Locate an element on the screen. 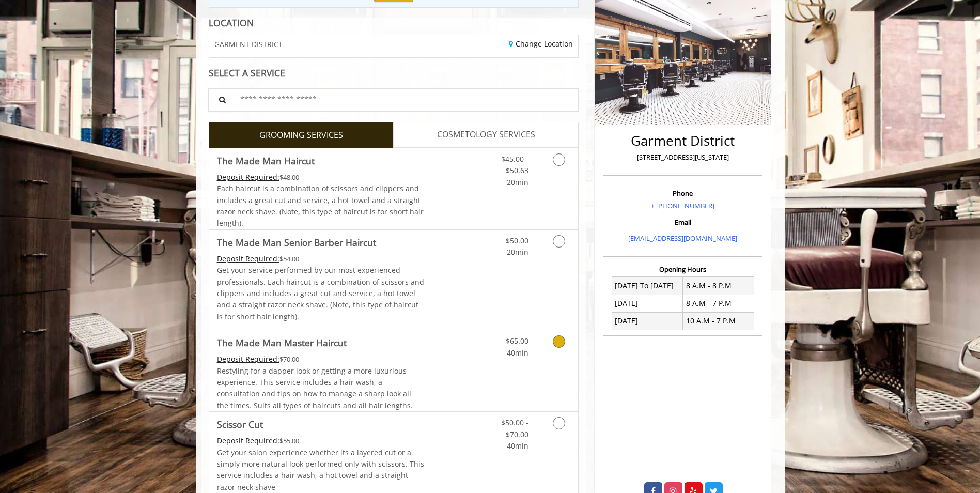 The width and height of the screenshot is (980, 493). span: Each haircut is a combination of scissors and clippers and includes a great cut and service, a ho... is located at coordinates (321, 205).